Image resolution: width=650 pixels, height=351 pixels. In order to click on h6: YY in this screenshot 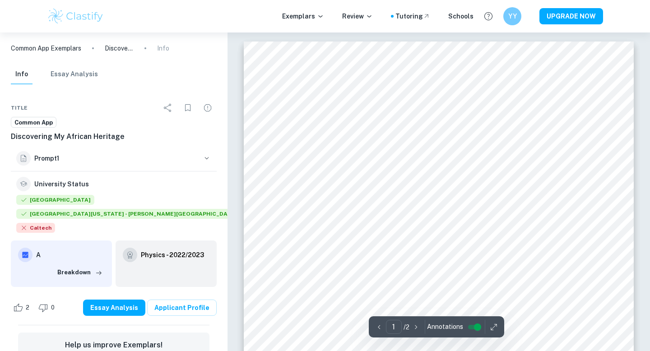, I will do `click(513, 16)`.